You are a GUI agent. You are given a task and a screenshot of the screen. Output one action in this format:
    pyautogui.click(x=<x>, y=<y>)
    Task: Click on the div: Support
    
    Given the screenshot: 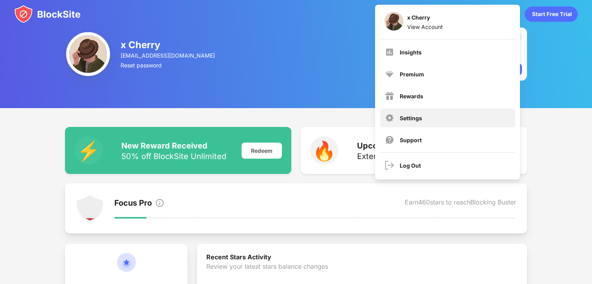 What is the action you would take?
    pyautogui.click(x=411, y=140)
    